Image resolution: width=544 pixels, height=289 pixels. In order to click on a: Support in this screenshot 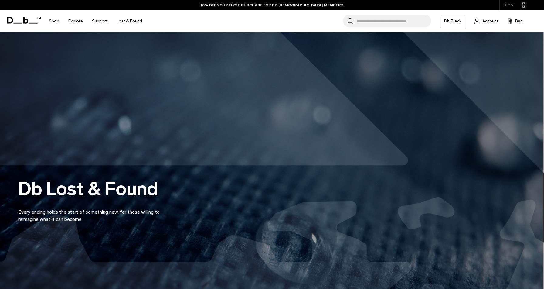, I will do `click(100, 21)`.